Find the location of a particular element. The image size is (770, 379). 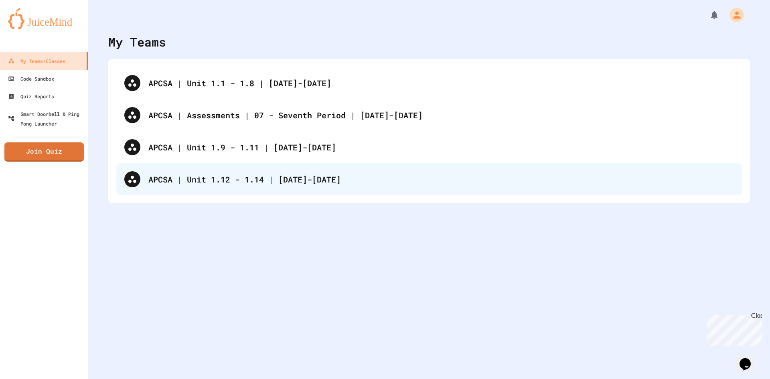

div: Chat with us now!Close is located at coordinates (29, 27).